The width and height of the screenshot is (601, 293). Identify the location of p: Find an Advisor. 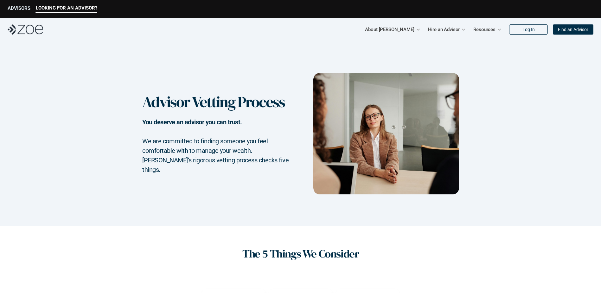
(573, 29).